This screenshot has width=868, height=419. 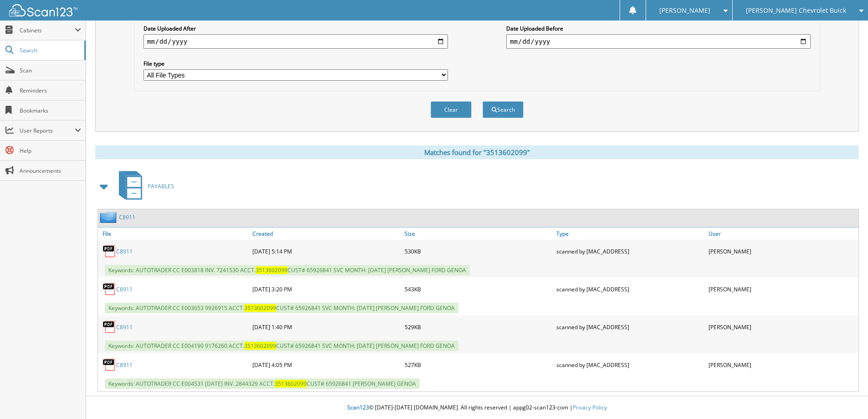 What do you see at coordinates (174, 234) in the screenshot?
I see `a: File` at bounding box center [174, 234].